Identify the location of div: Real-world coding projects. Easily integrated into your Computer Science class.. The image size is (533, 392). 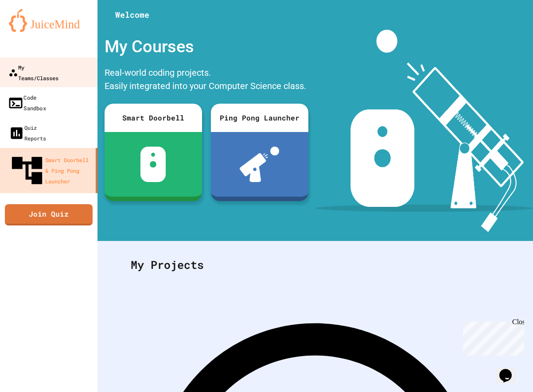
(207, 80).